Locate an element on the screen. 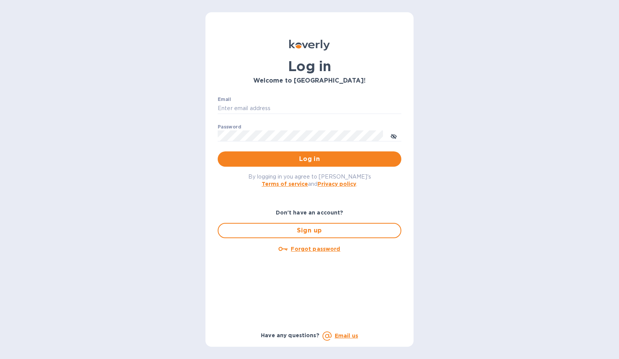  a: Email us is located at coordinates (346, 336).